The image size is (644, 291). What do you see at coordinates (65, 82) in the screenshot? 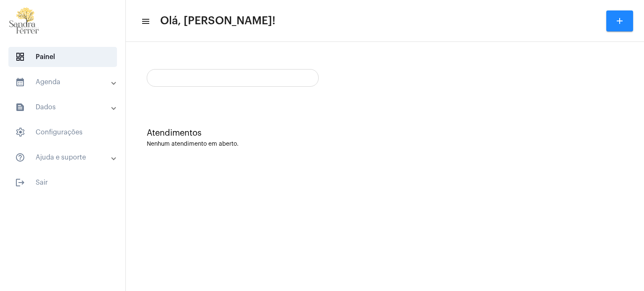
I see `mat-expansion-panel-header: sidenav iconAgenda` at bounding box center [65, 82].